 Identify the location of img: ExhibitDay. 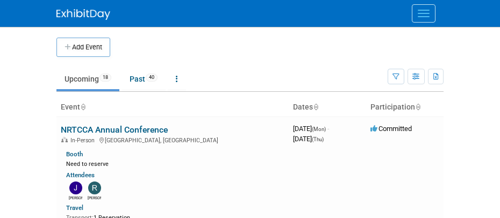
(83, 15).